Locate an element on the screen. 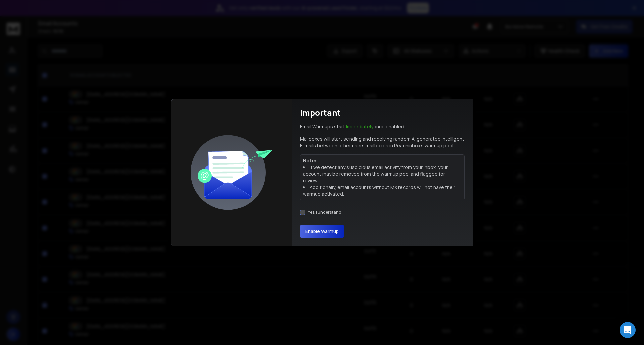 The height and width of the screenshot is (345, 644). div: Open Intercom Messenger is located at coordinates (627, 330).